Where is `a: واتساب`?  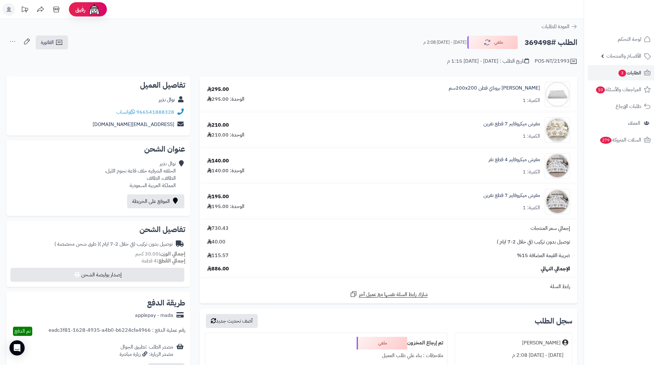 a: واتساب is located at coordinates (126, 112).